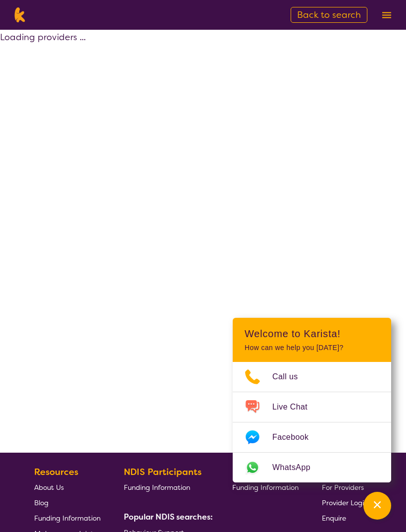  Describe the element at coordinates (345, 517) in the screenshot. I see `a: Enquire` at that location.